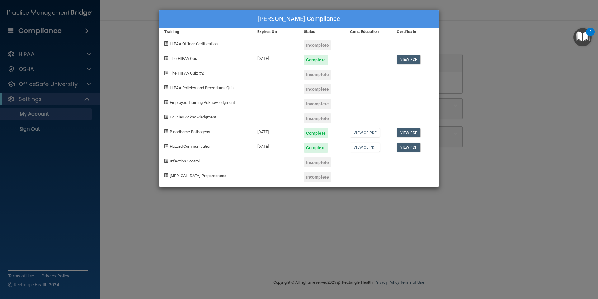  I want to click on span: Infection Control, so click(185, 161).